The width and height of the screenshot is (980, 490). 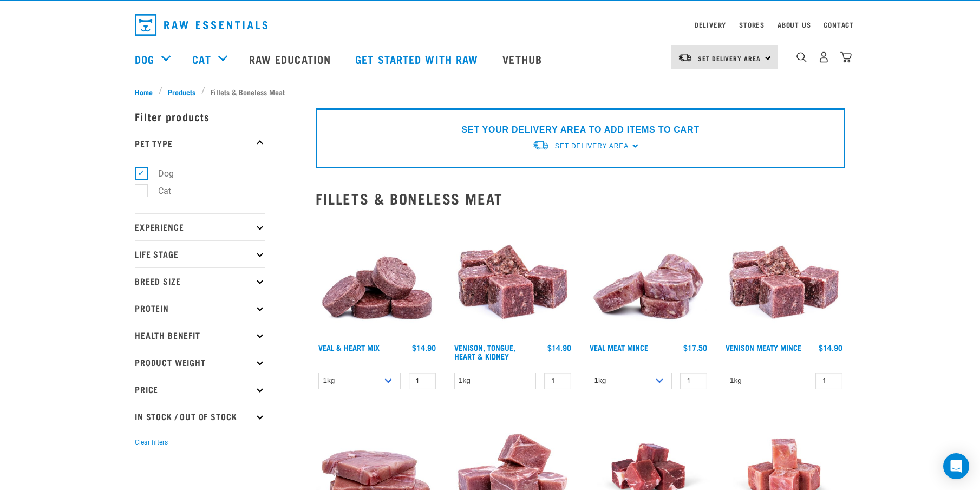 I want to click on p: Life Stage, so click(x=200, y=254).